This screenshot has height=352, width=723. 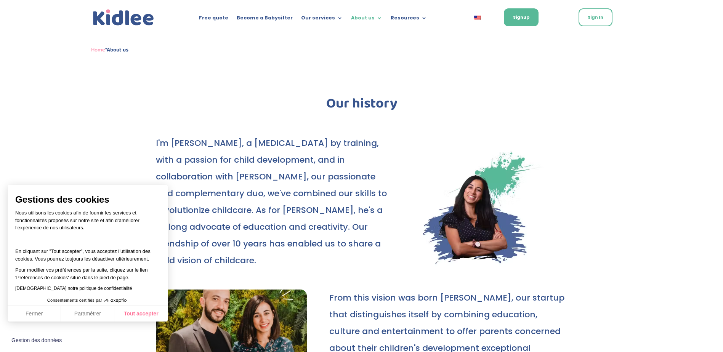 What do you see at coordinates (123, 18) in the screenshot?
I see `a: Kidlee Logo` at bounding box center [123, 18].